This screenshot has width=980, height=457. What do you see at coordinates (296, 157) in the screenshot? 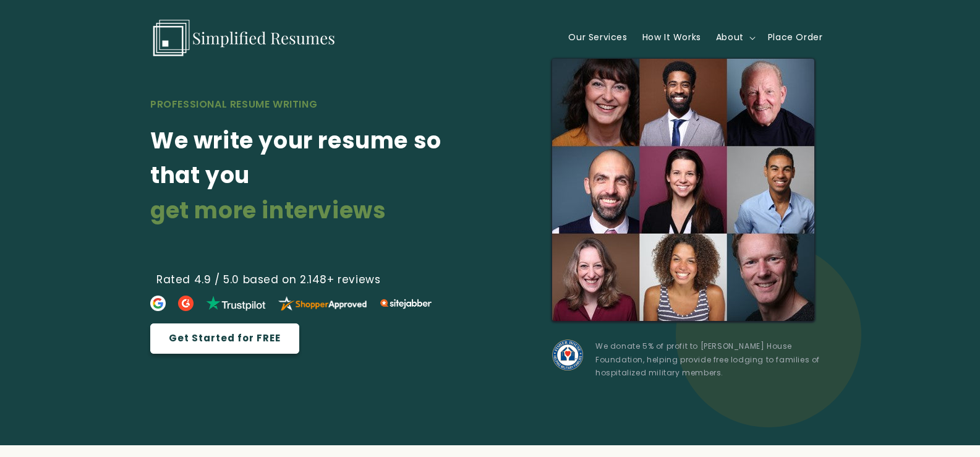
I see `strong: We write your resume so that you` at bounding box center [296, 157].